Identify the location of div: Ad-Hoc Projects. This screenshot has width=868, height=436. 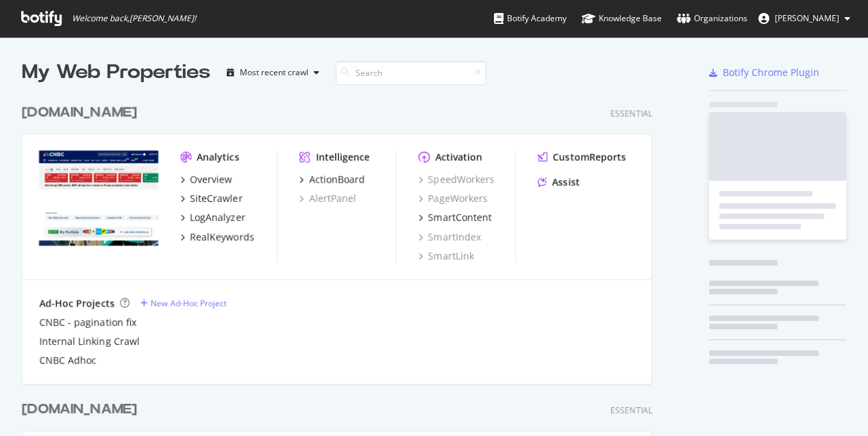
(77, 303).